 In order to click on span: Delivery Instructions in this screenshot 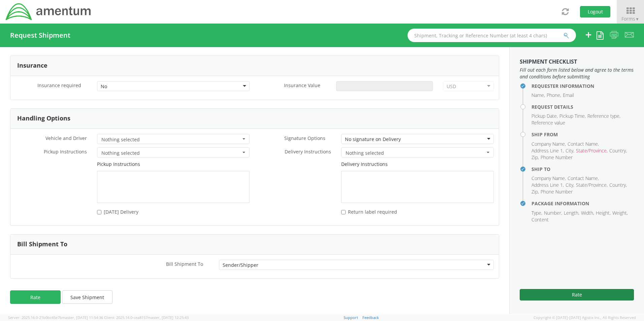, I will do `click(308, 151)`.